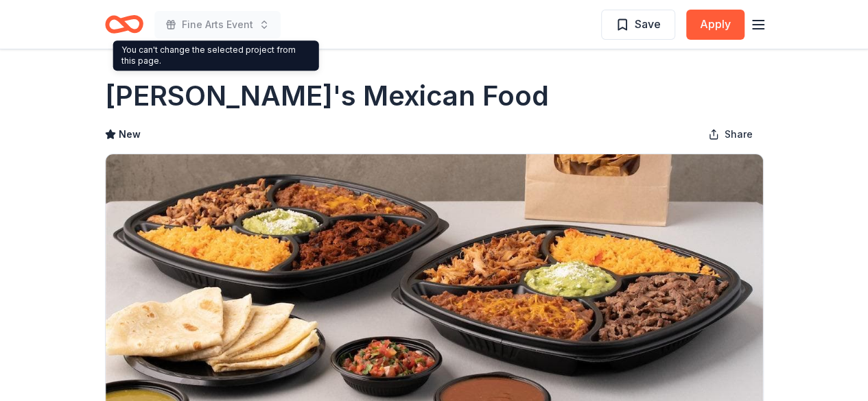  I want to click on button: Apply, so click(714, 24).